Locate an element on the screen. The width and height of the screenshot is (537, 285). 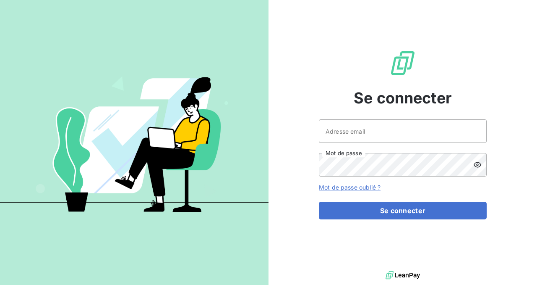
a: Mot de passe oublié ? is located at coordinates (350, 187).